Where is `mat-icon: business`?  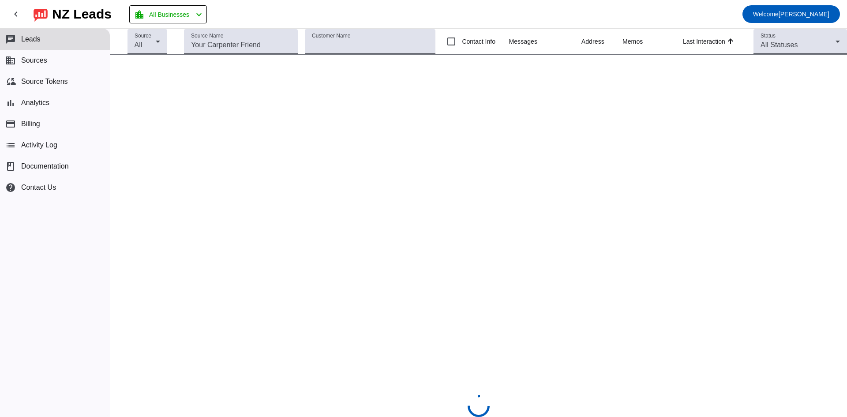 mat-icon: business is located at coordinates (11, 60).